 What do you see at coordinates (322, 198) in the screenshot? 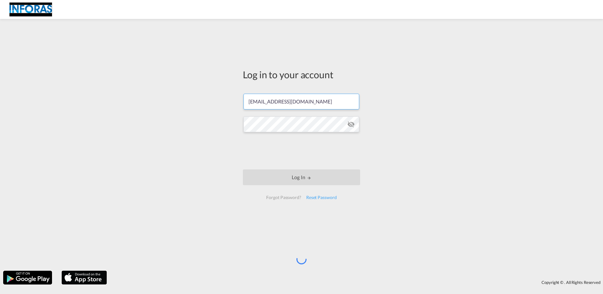
I see `div: Reset Password` at bounding box center [322, 198].